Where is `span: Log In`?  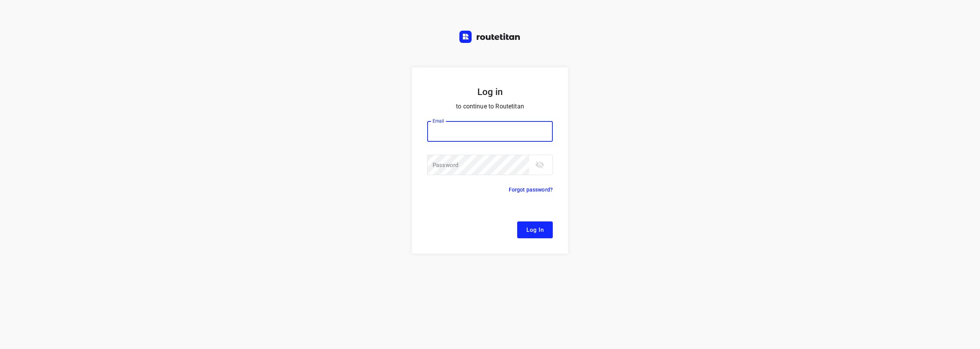
span: Log In is located at coordinates (535, 230).